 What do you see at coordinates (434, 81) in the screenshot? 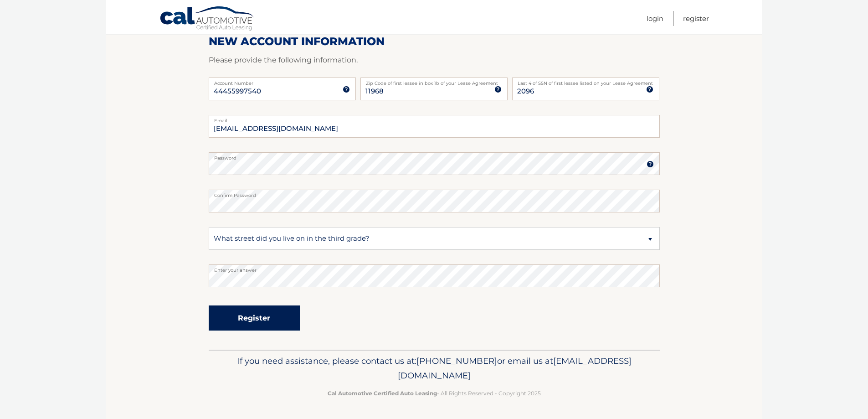
I see `label: Zip Code of first lessee in box 1b of your Lease Agreement` at bounding box center [434, 81].